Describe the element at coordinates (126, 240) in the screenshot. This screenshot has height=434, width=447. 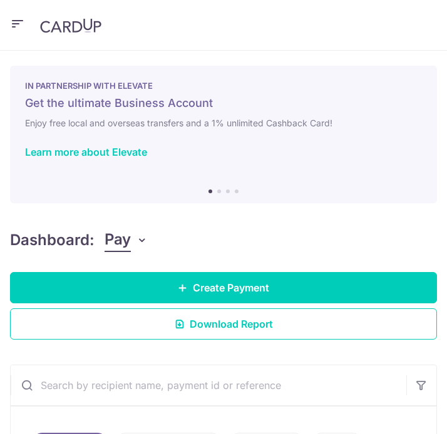
I see `button: Pay` at that location.